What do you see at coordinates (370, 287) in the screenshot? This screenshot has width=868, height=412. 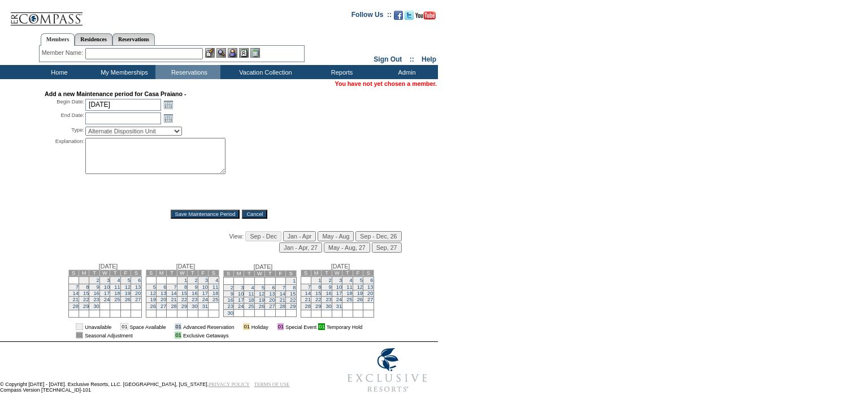 I see `a: 13` at bounding box center [370, 287].